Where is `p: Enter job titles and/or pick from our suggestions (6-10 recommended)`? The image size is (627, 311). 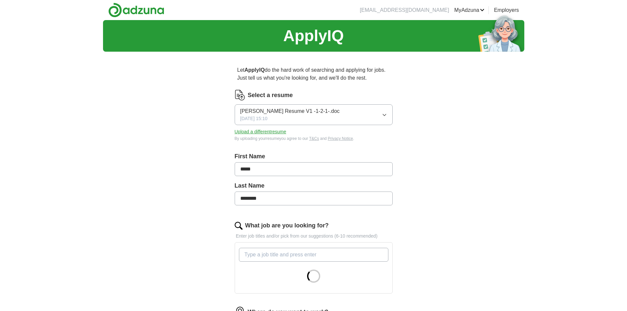
p: Enter job titles and/or pick from our suggestions (6-10 recommended) is located at coordinates (313, 236).